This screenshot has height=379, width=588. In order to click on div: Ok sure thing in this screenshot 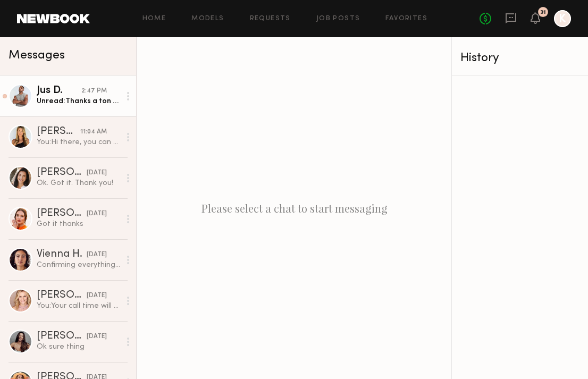, I will do `click(78, 347)`.